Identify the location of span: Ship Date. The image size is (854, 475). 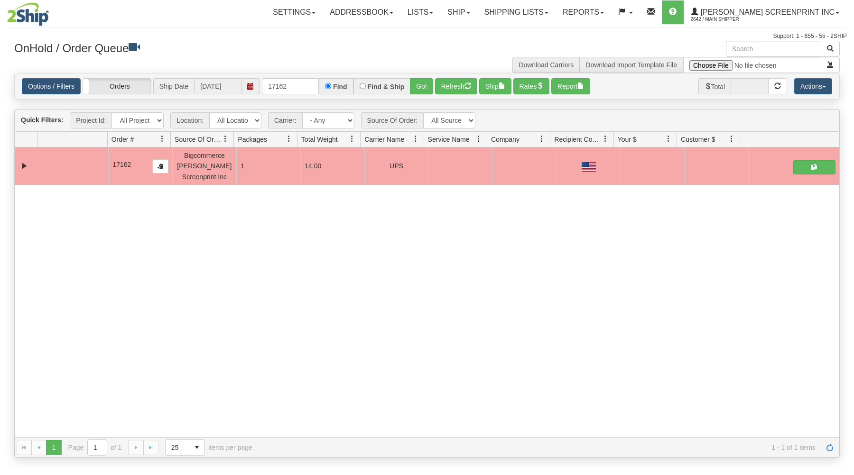
(174, 86).